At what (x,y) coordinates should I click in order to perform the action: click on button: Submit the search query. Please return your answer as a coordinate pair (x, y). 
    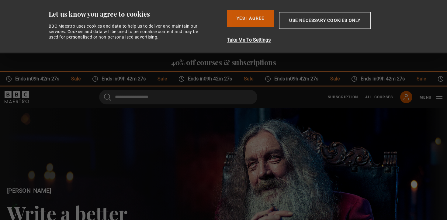
    Looking at the image, I should click on (108, 97).